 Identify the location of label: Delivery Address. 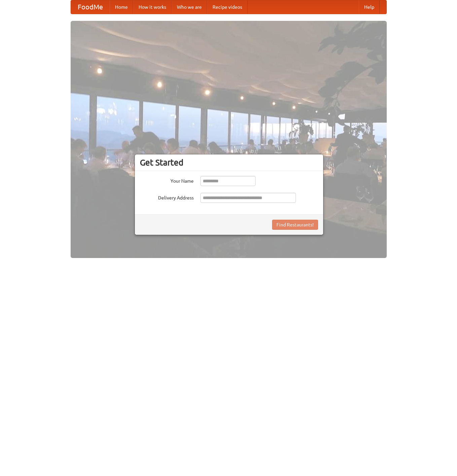
(167, 197).